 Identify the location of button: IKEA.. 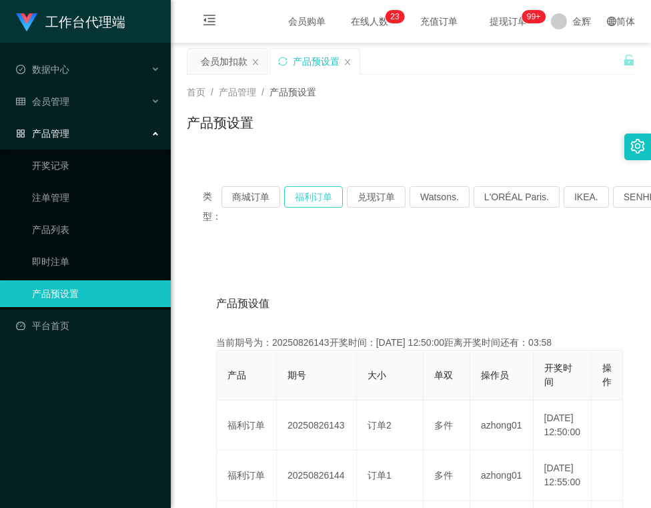
(587, 197).